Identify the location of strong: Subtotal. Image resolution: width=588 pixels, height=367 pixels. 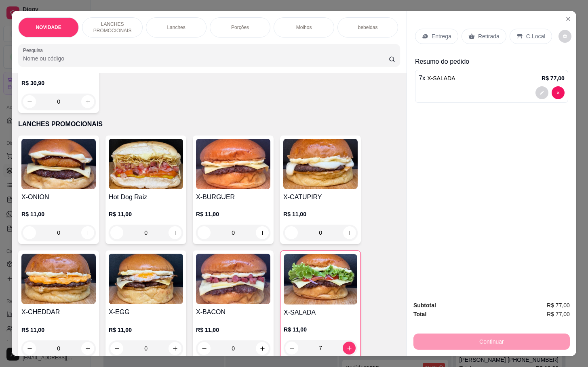
(425, 305).